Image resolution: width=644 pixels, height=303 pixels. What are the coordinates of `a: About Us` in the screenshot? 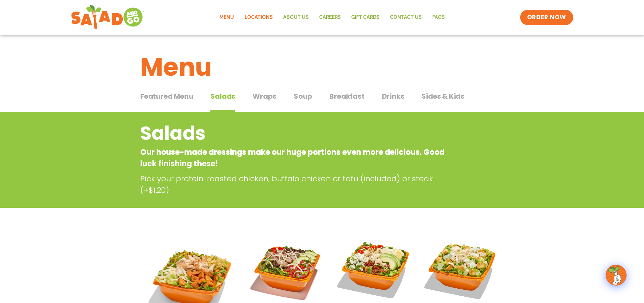 It's located at (296, 17).